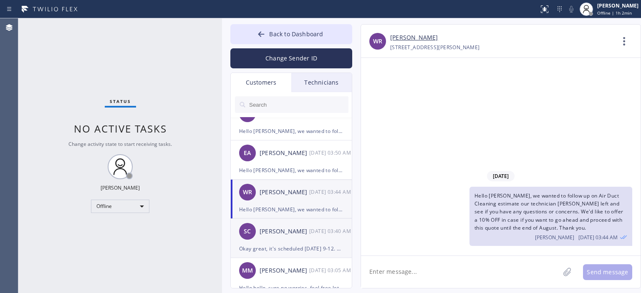 This screenshot has width=641, height=293. Describe the element at coordinates (614, 13) in the screenshot. I see `span: Offline | 1h 2min` at that location.